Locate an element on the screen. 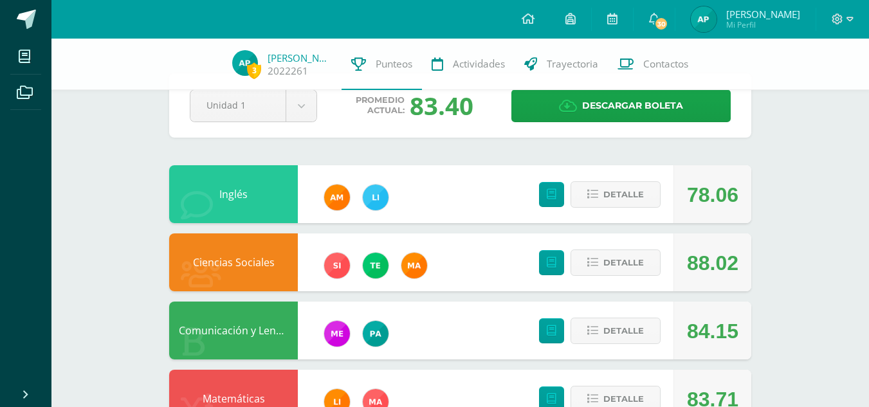  span: Unidad 1 is located at coordinates (238, 105).